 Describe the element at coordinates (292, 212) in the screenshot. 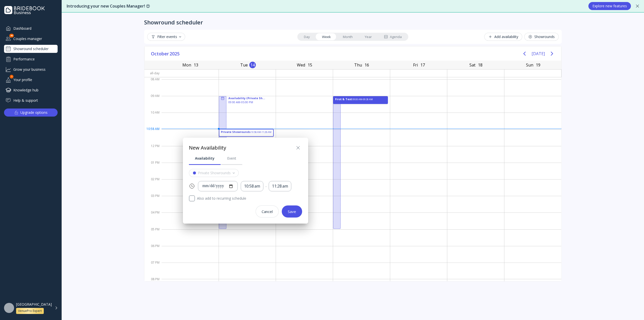

I see `button: Save` at that location.